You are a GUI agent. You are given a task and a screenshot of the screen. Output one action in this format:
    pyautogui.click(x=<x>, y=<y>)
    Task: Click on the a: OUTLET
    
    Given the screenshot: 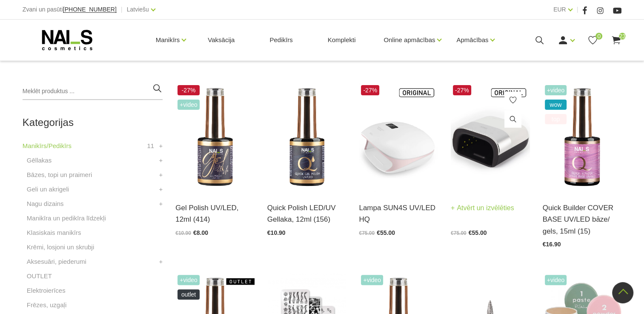 What is the action you would take?
    pyautogui.click(x=39, y=277)
    